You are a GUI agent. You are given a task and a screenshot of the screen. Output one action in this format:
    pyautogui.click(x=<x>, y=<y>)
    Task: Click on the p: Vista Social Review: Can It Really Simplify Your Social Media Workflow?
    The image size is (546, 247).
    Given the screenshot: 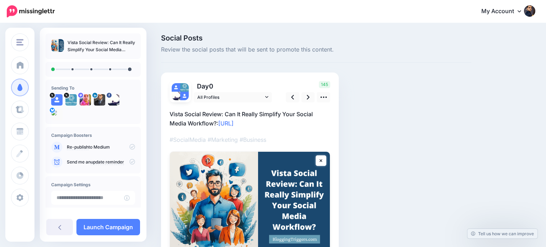 What is the action you would take?
    pyautogui.click(x=101, y=46)
    